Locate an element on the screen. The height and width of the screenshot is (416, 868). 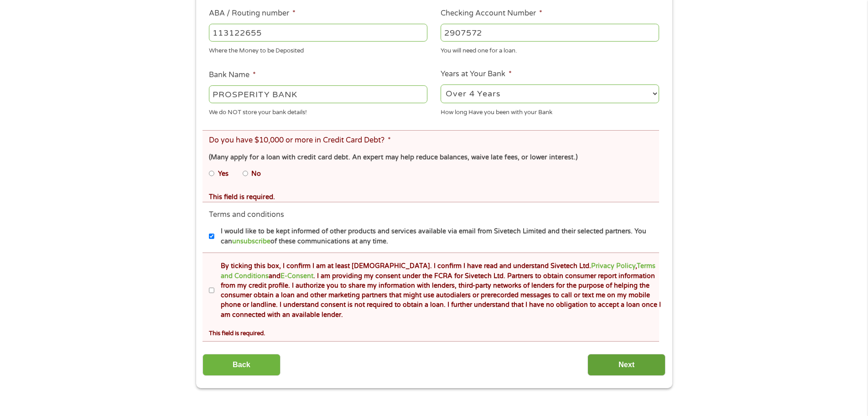
label: Checking Account Number is located at coordinates (492, 13).